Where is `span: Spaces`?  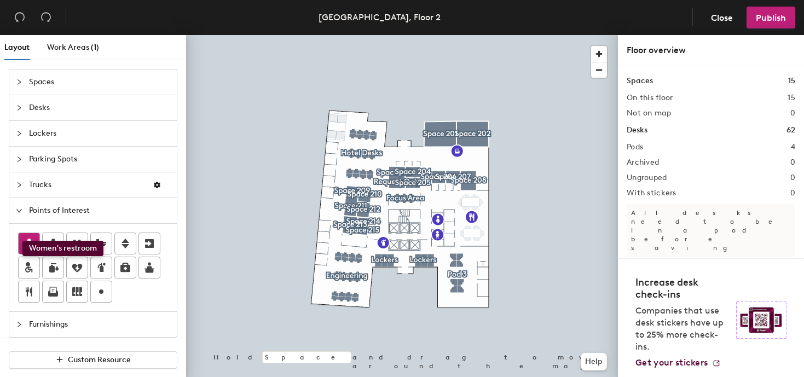 span: Spaces is located at coordinates (100, 82).